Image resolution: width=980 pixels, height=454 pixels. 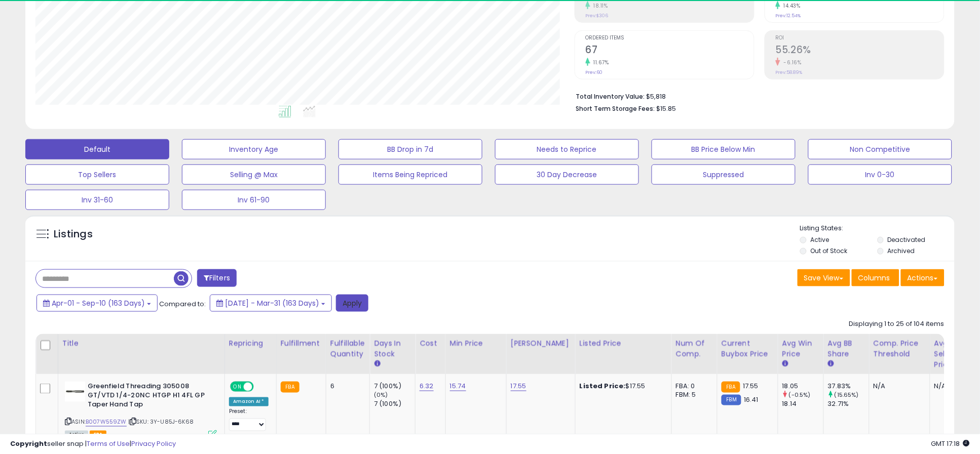 What do you see at coordinates (666, 109) in the screenshot?
I see `span: $15.85` at bounding box center [666, 109].